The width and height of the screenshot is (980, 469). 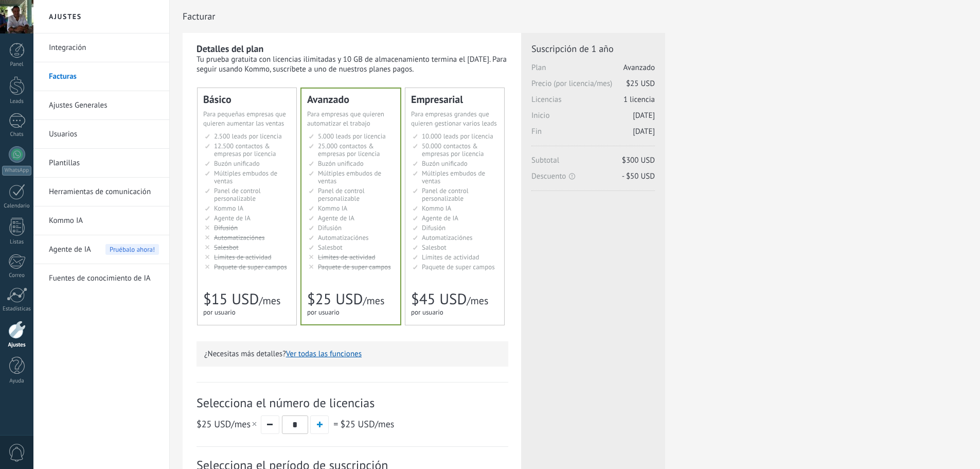 What do you see at coordinates (453, 118) in the screenshot?
I see `span: Para empresas grandes que quieren gestionar varios leads` at bounding box center [453, 118].